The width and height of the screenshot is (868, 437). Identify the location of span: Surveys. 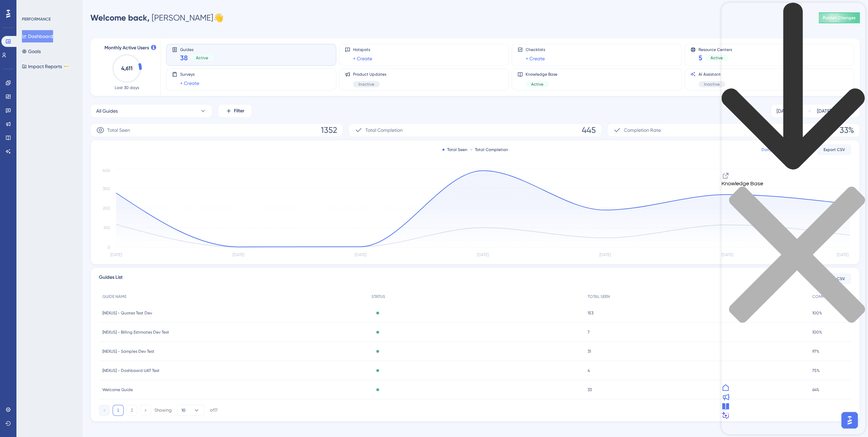
(190, 74).